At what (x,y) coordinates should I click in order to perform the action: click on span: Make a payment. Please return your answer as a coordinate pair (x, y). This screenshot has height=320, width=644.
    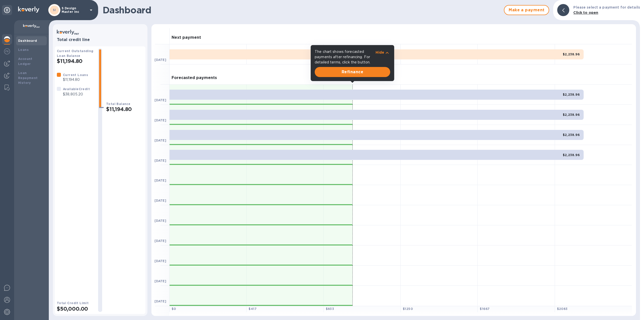
    Looking at the image, I should click on (527, 10).